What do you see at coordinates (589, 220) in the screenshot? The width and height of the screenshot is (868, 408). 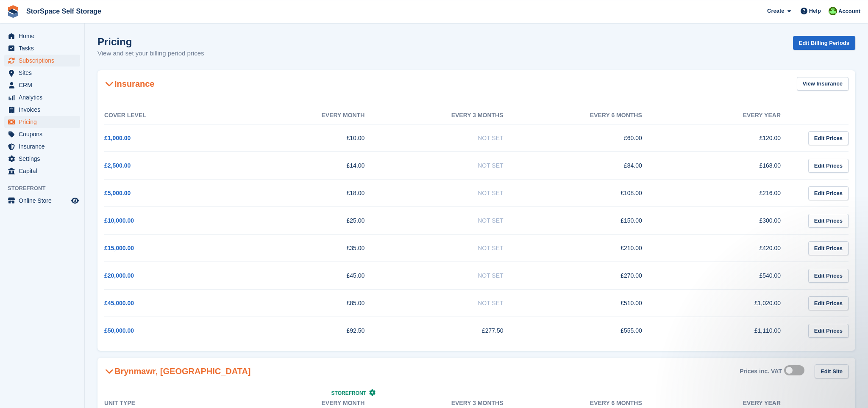 I see `td: £150.00` at bounding box center [589, 220].